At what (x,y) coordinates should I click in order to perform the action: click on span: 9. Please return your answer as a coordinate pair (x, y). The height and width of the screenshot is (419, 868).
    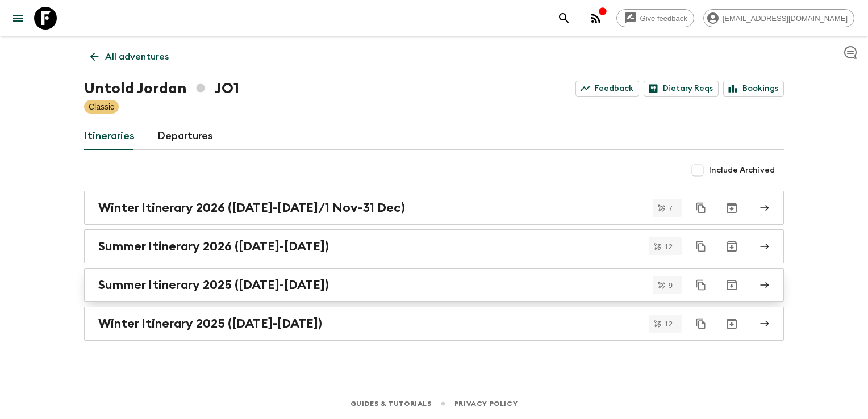
    Looking at the image, I should click on (670, 285).